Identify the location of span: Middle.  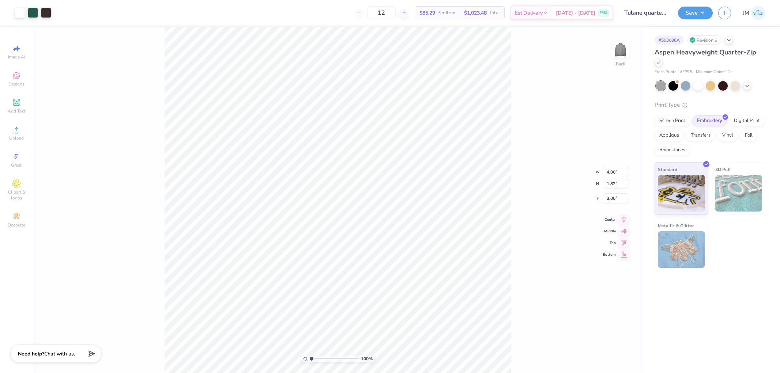
(609, 231).